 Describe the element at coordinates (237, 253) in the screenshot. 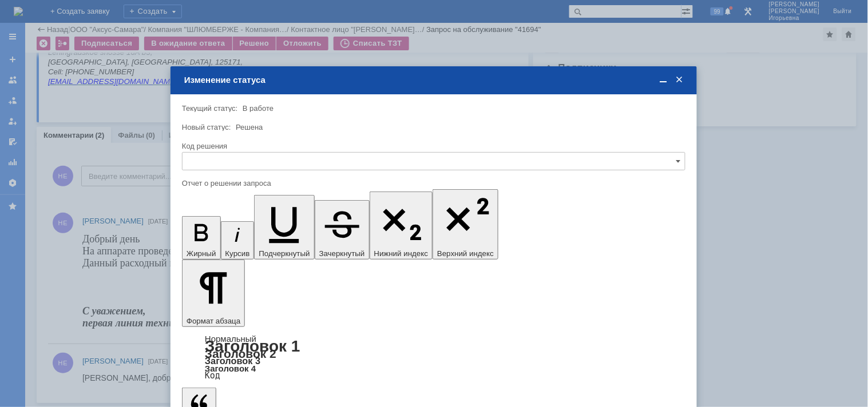

I see `span: Курсив` at that location.